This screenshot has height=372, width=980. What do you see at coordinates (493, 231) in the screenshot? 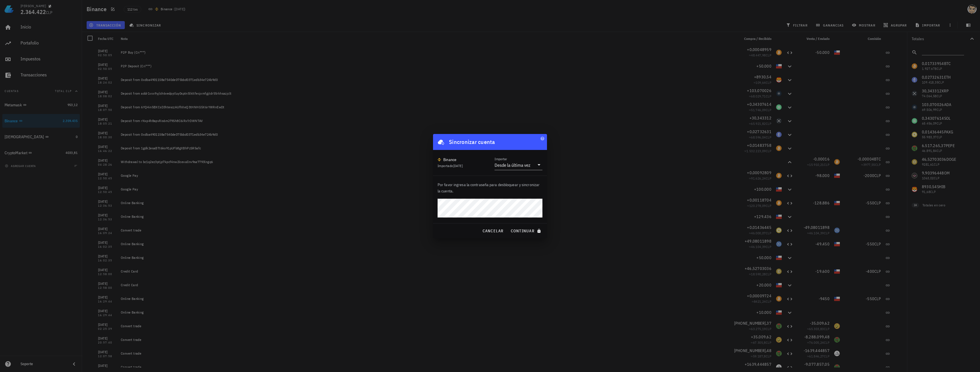
I see `span: cancelar` at bounding box center [493, 231].